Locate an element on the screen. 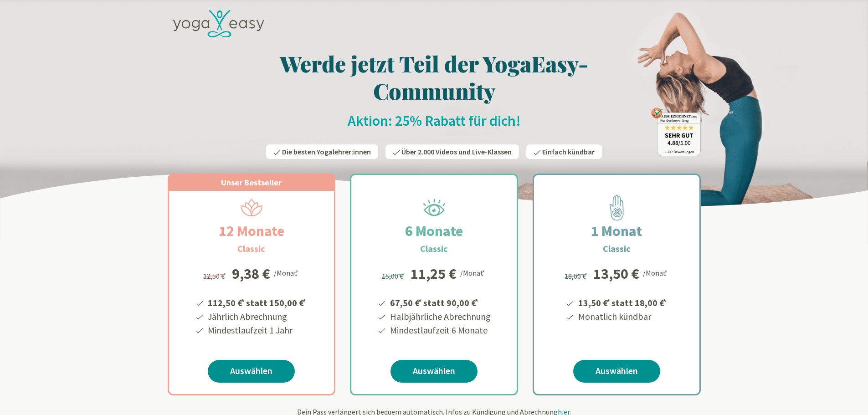  li: Mindestlaufzeit 1 Jahr is located at coordinates (257, 331).